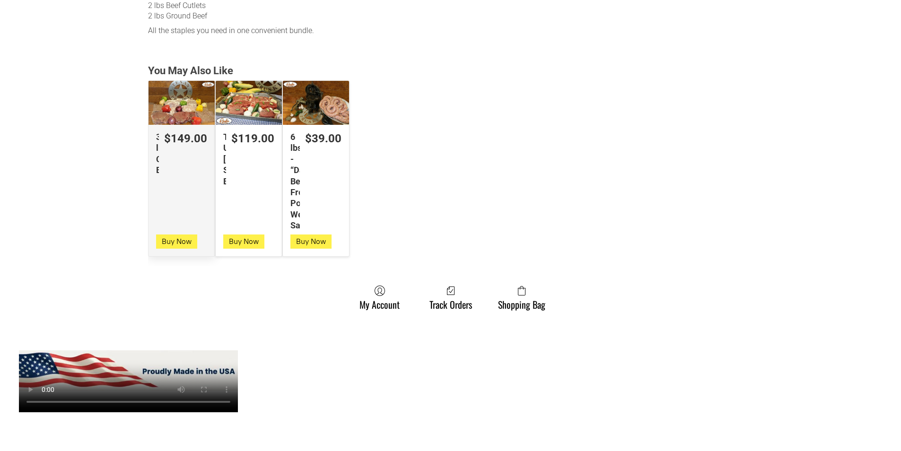 This screenshot has width=901, height=451. Describe the element at coordinates (185, 139) in the screenshot. I see `div: $149.00` at that location.